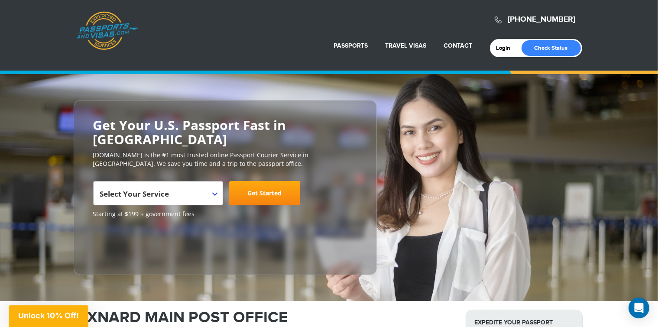 This screenshot has height=327, width=658. Describe the element at coordinates (458, 45) in the screenshot. I see `a: Contact` at that location.